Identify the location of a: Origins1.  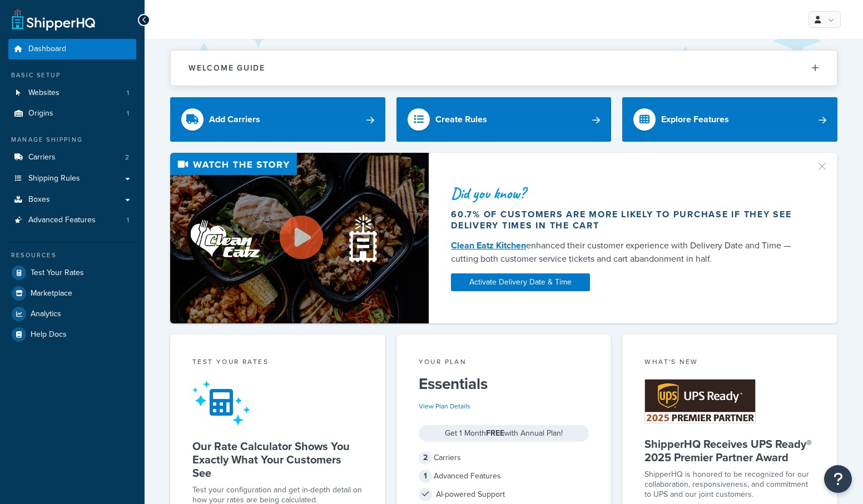
(72, 113).